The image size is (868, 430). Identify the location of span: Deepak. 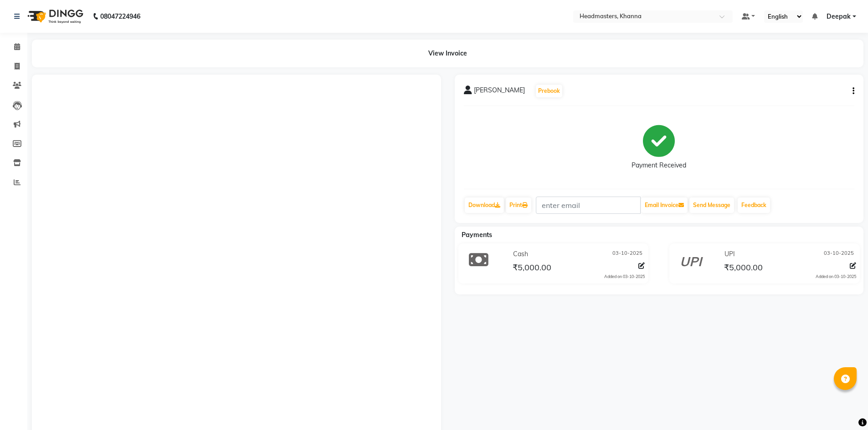
(838, 16).